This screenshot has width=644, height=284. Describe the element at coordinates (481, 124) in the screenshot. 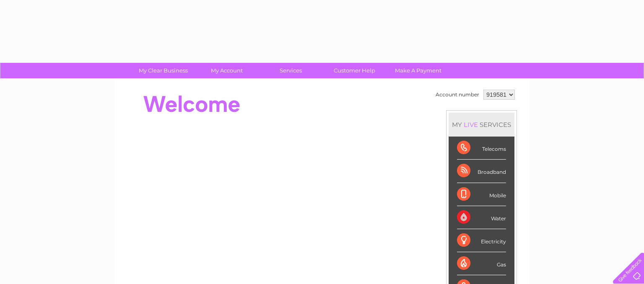

I see `div: MY SERVICES` at that location.